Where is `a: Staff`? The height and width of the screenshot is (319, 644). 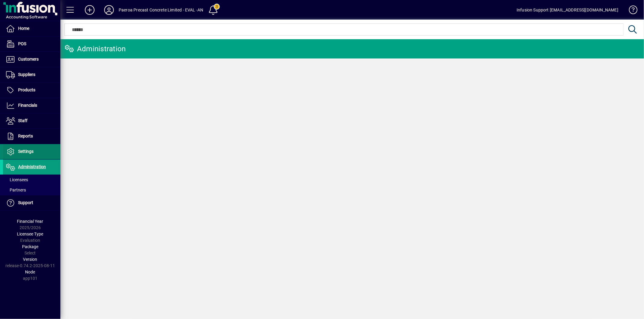
a: Staff is located at coordinates (32, 121).